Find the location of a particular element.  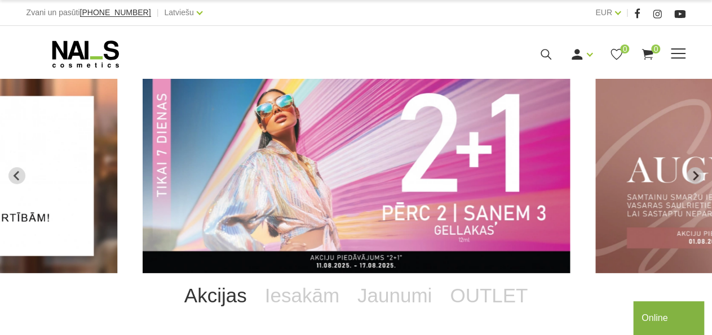

div: Online is located at coordinates (36, 19).